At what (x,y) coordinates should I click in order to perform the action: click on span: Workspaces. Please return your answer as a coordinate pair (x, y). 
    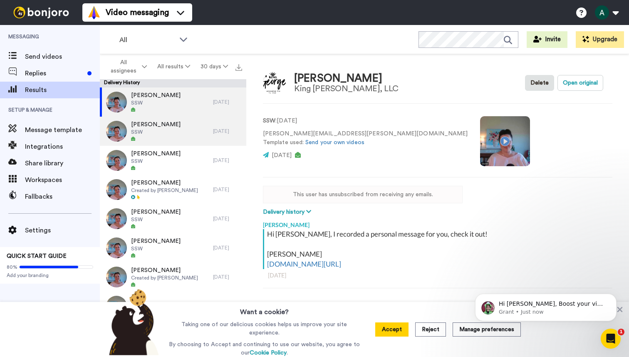
    Looking at the image, I should click on (62, 180).